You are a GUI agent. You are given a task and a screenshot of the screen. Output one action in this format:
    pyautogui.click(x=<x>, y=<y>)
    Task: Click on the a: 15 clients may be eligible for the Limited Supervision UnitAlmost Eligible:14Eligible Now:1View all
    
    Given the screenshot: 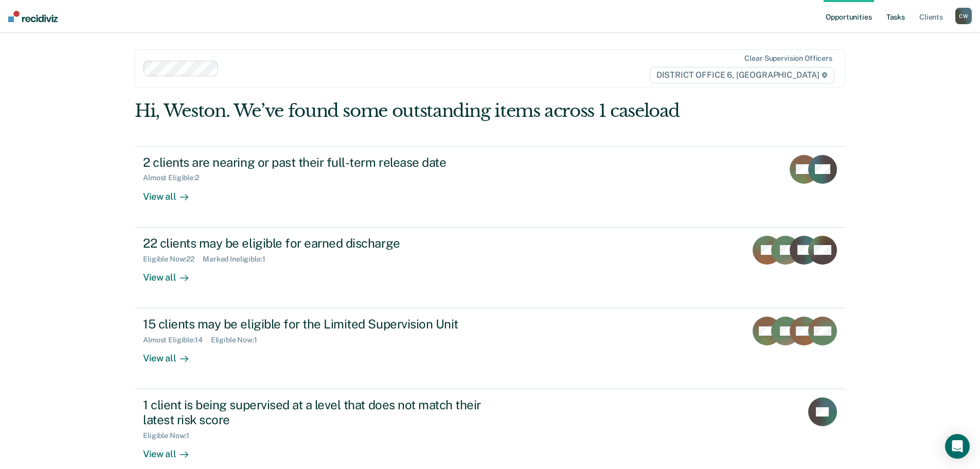 What is the action you would take?
    pyautogui.click(x=490, y=348)
    